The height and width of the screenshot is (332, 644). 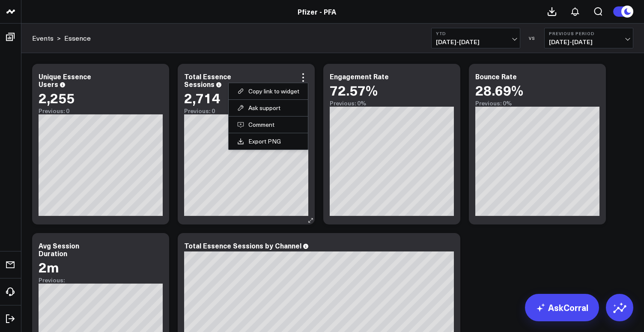 I want to click on button: Comment, so click(x=268, y=124).